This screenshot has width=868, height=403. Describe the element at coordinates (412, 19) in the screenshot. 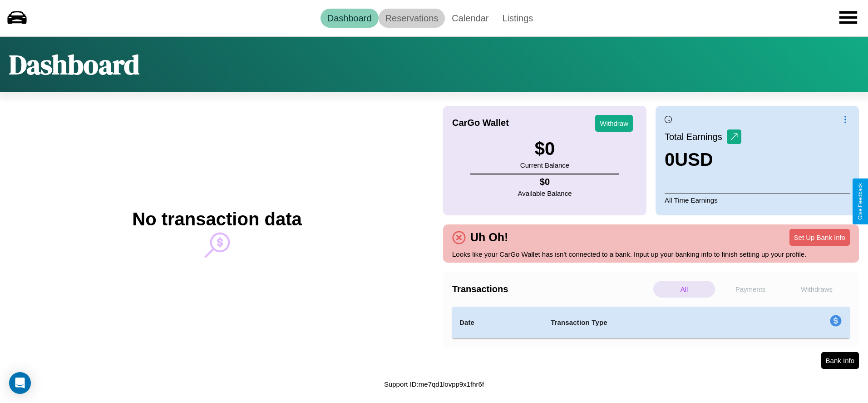

I see `a: Reservations` at that location.